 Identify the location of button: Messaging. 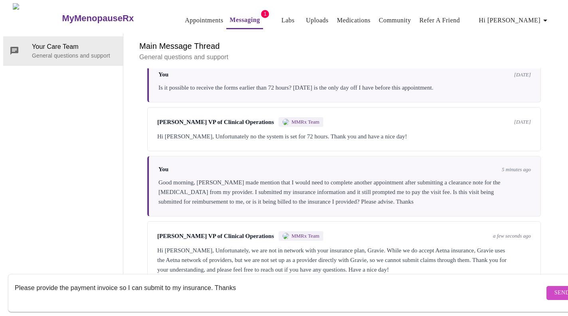
(245, 20).